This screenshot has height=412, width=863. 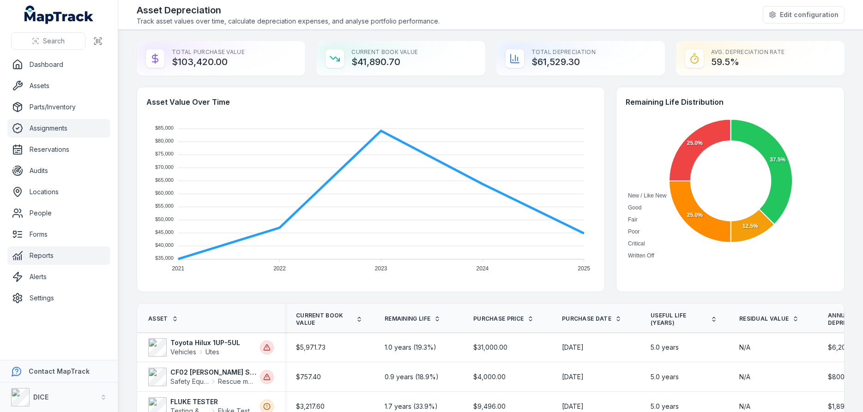 What do you see at coordinates (164, 180) in the screenshot?
I see `tspan: $65,000` at bounding box center [164, 180].